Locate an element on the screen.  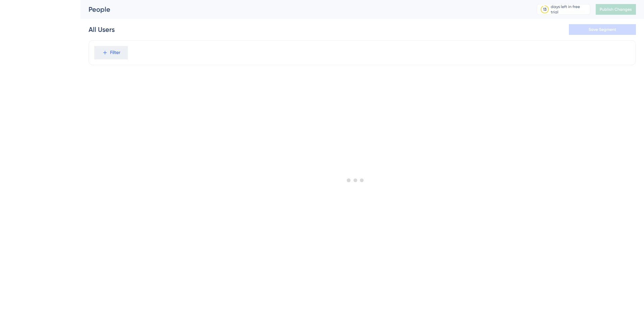
div: 13 is located at coordinates (545, 10).